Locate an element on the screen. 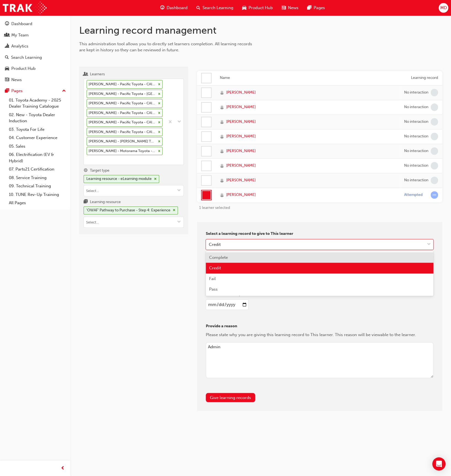  p: Select a learning record to give to This learner is located at coordinates (320, 234).